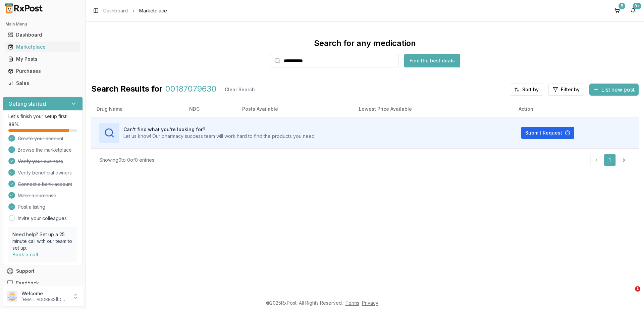  I want to click on a: Marketplace, so click(43, 47).